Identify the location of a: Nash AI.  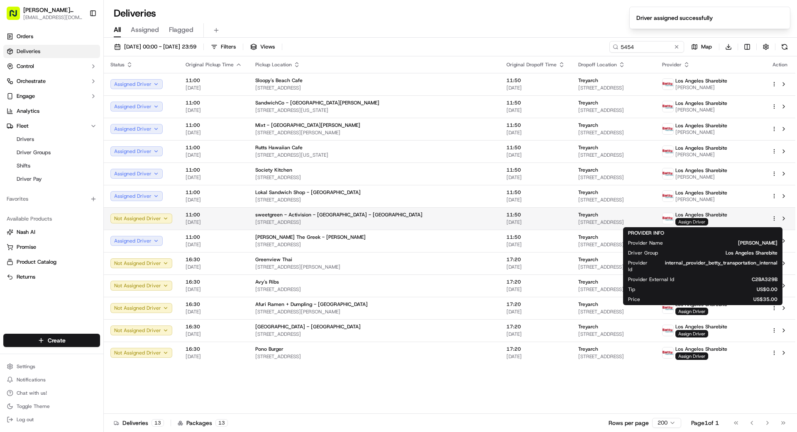
(51, 232).